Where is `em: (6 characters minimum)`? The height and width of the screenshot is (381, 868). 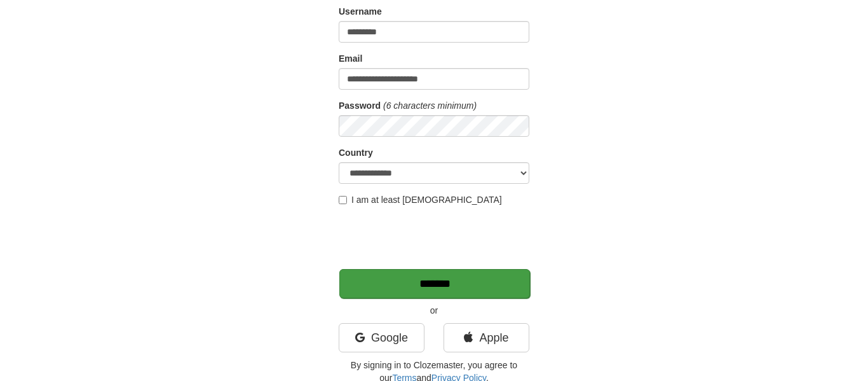
em: (6 characters minimum) is located at coordinates (430, 106).